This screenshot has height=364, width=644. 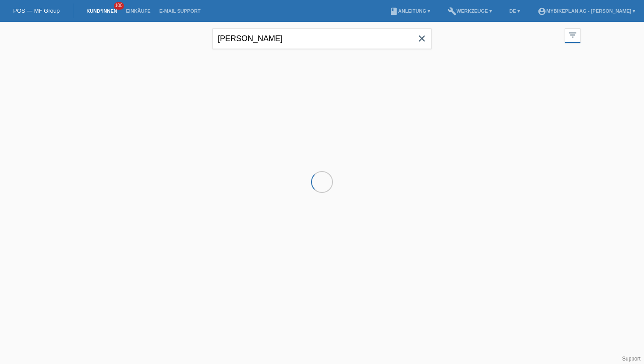 What do you see at coordinates (410, 11) in the screenshot?
I see `a: bookAnleitung ▾` at bounding box center [410, 11].